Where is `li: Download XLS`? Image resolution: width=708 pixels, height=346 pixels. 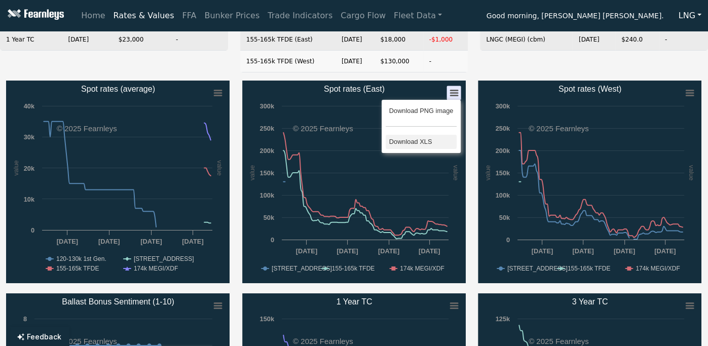 li: Download XLS is located at coordinates (420, 142).